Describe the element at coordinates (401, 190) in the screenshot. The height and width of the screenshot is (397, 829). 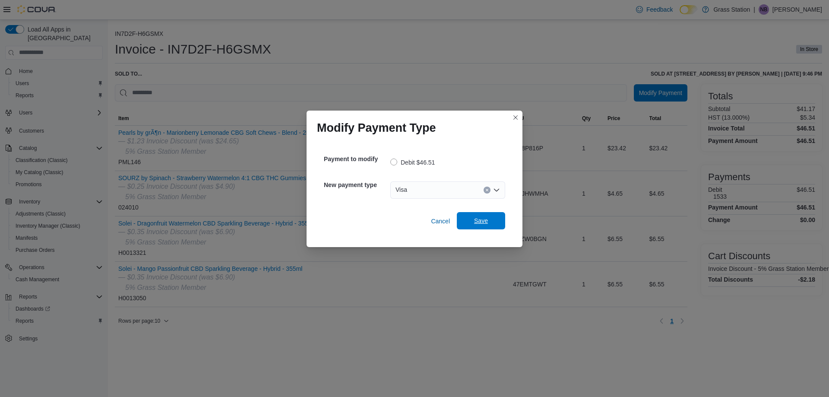
I see `span: Visa` at that location.